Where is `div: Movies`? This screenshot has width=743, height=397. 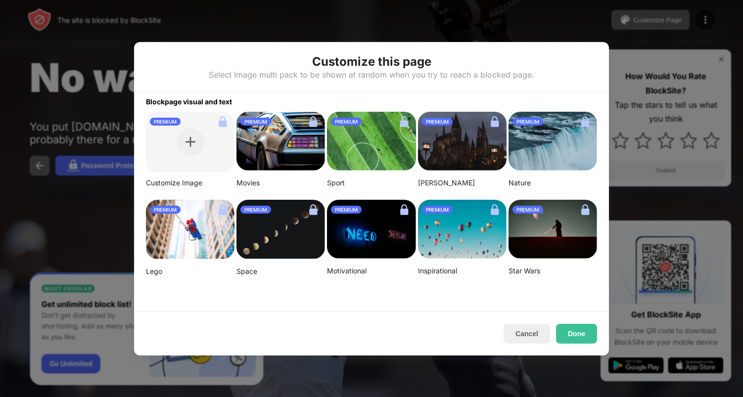 div: Movies is located at coordinates (280, 183).